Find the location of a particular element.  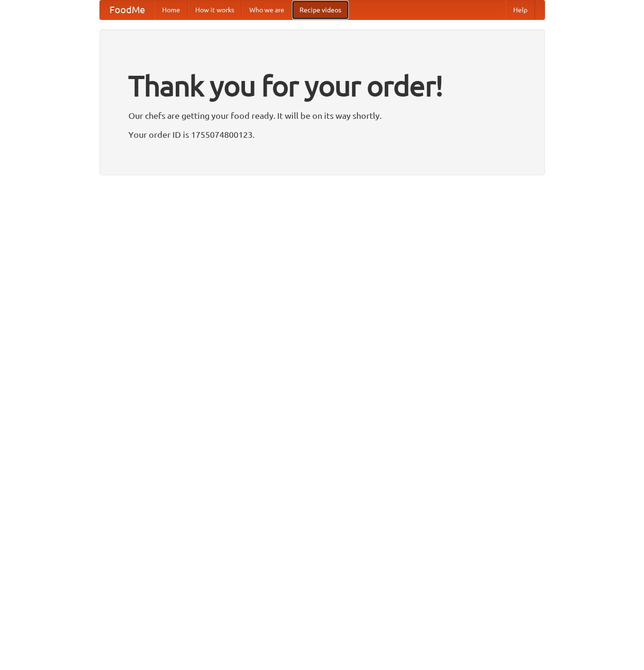

a: How it works is located at coordinates (215, 10).